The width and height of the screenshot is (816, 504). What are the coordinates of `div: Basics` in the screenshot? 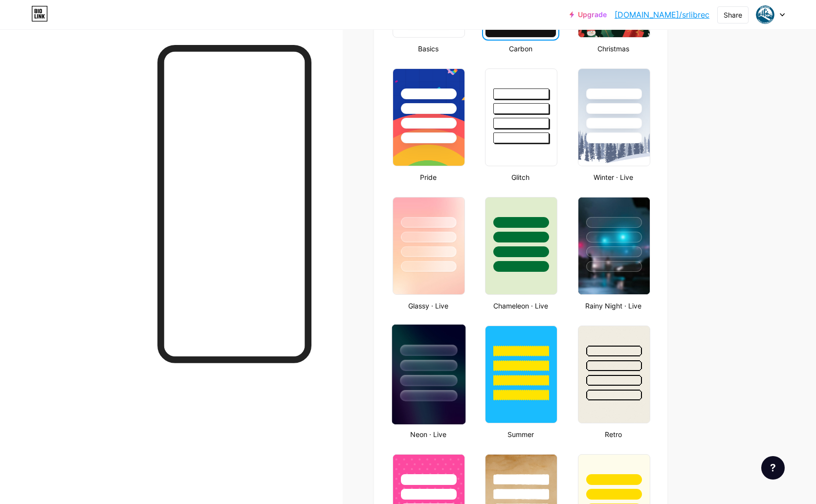 It's located at (428, 48).